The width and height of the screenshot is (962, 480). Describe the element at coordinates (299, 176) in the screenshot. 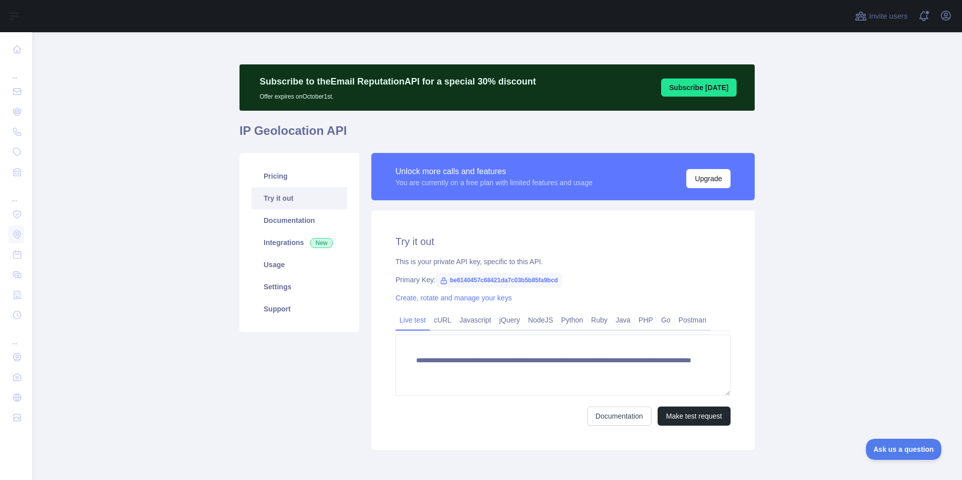

I see `a: Pricing` at that location.